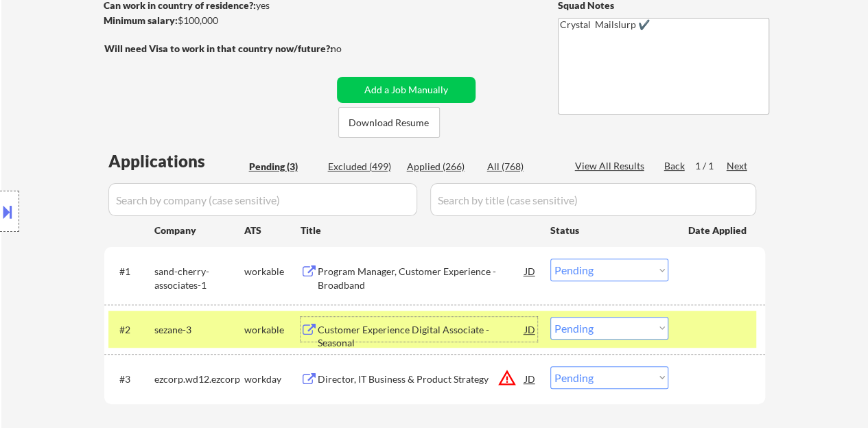 This screenshot has width=868, height=428. What do you see at coordinates (442, 167) in the screenshot?
I see `div: Applied (266)` at bounding box center [442, 167].